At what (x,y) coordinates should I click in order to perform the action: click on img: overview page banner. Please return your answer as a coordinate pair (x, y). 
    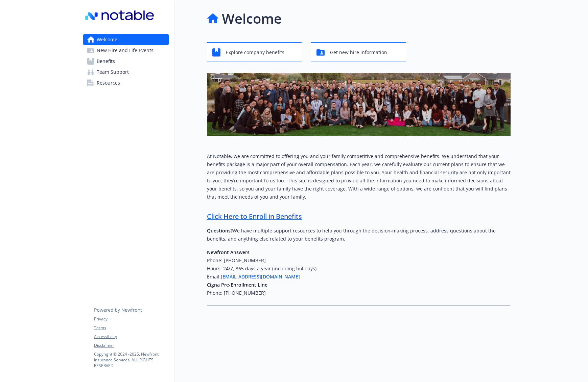
    Looking at the image, I should click on (359, 104).